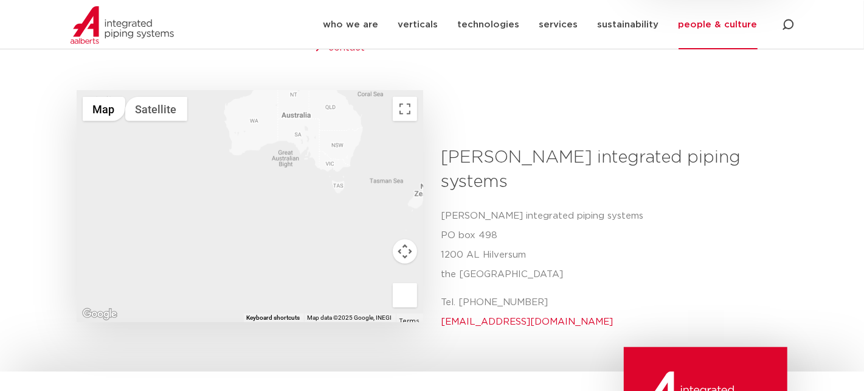  Describe the element at coordinates (350, 317) in the screenshot. I see `span: Map data ©2025 Google, INEGI` at that location.